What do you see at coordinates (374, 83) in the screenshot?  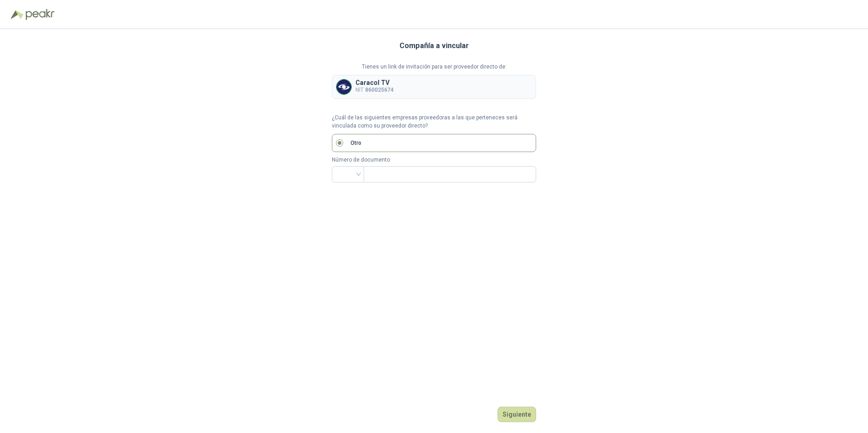 I see `p: Caracol TV` at bounding box center [374, 83].